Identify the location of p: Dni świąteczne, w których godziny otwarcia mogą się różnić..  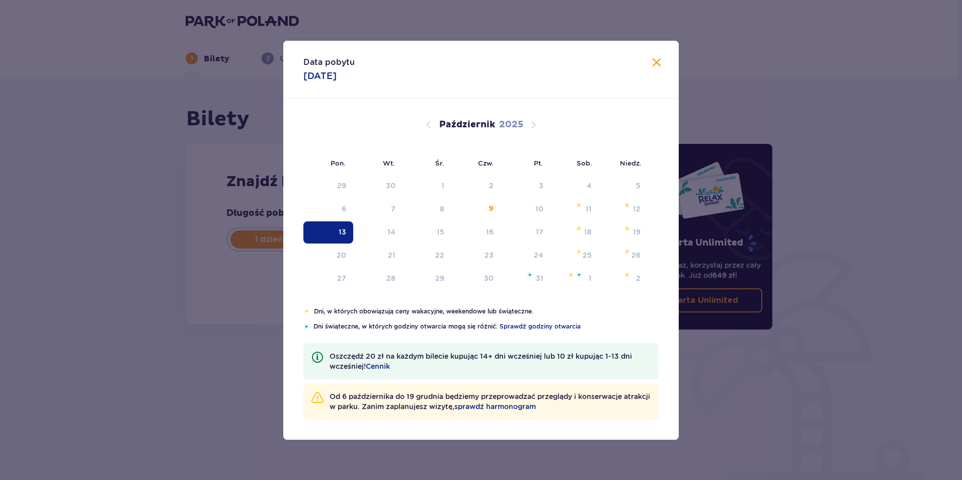
(486, 327).